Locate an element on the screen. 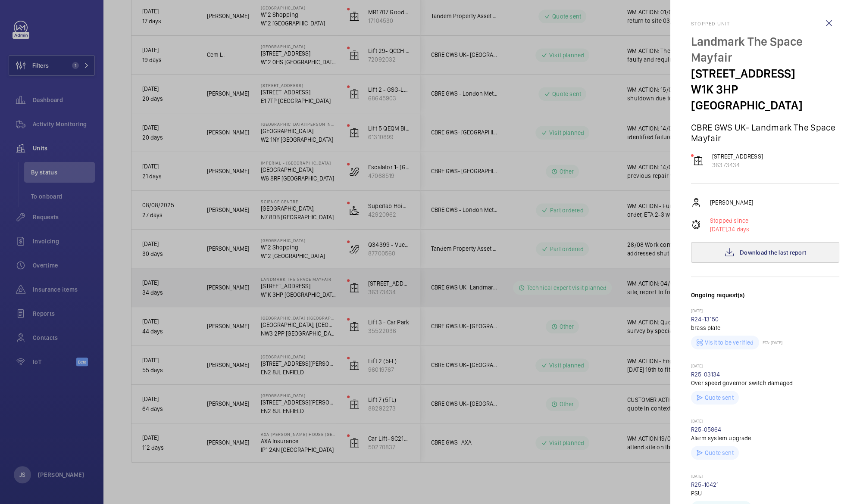 The height and width of the screenshot is (504, 860). h2: Stopped unit is located at coordinates (765, 24).